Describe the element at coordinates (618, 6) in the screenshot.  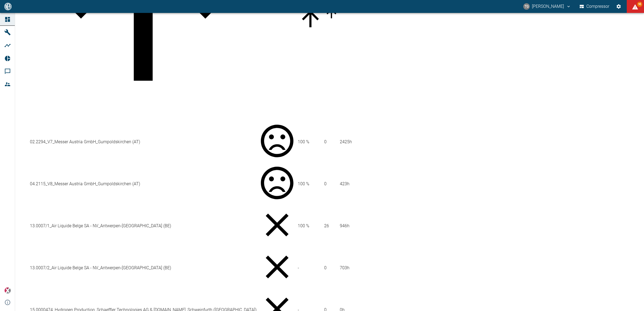
I see `button: Einstellungen` at that location.